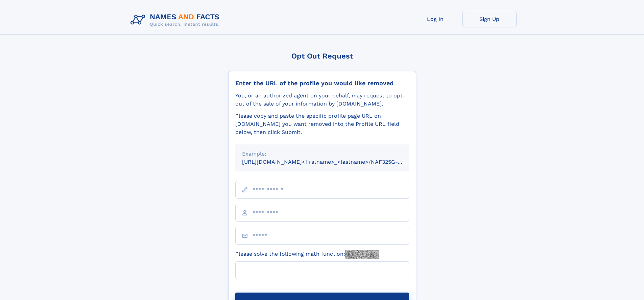 The height and width of the screenshot is (300, 644). Describe the element at coordinates (322, 100) in the screenshot. I see `div: You, or an authorized agent on your behalf, may request to opt-out of the sale of your informatio...` at that location.